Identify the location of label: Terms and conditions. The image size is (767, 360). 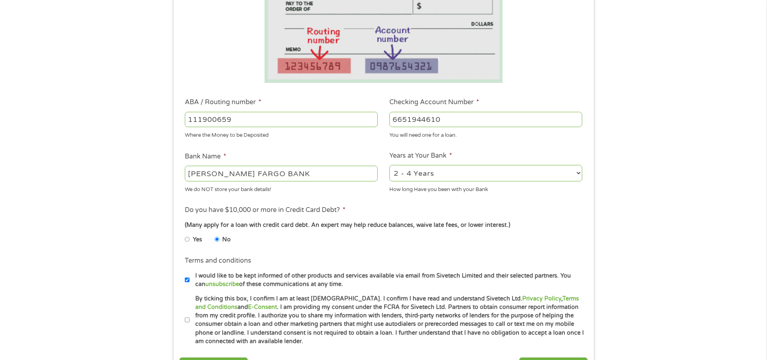
(218, 261).